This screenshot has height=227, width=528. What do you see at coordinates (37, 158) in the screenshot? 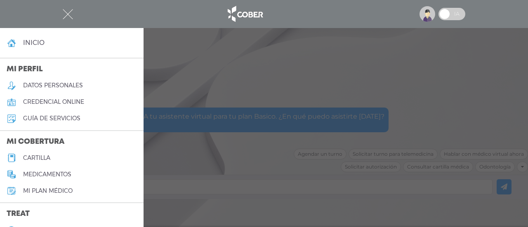
I see `h5: cartilla` at bounding box center [37, 158].